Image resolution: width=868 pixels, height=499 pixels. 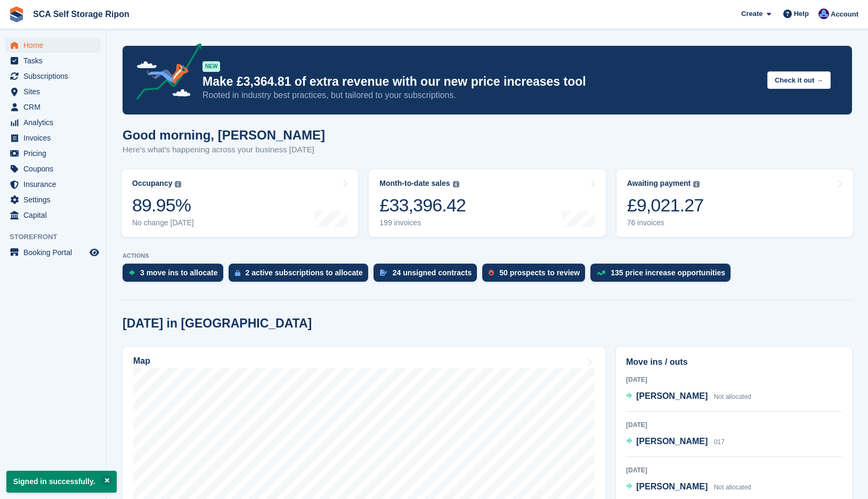 What do you see at coordinates (539, 273) in the screenshot?
I see `div: 50 prospects to review` at bounding box center [539, 273].